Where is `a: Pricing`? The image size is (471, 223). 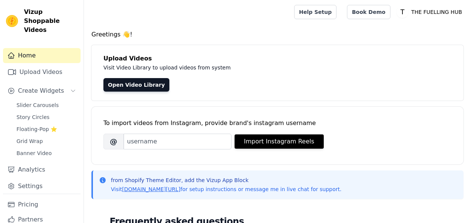
a: Pricing is located at coordinates (42, 204).